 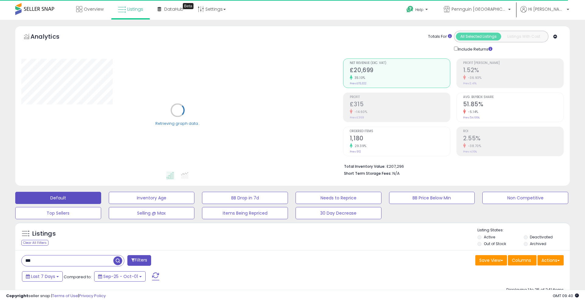 I want to click on b: Short Term Storage Fees:, so click(x=368, y=173).